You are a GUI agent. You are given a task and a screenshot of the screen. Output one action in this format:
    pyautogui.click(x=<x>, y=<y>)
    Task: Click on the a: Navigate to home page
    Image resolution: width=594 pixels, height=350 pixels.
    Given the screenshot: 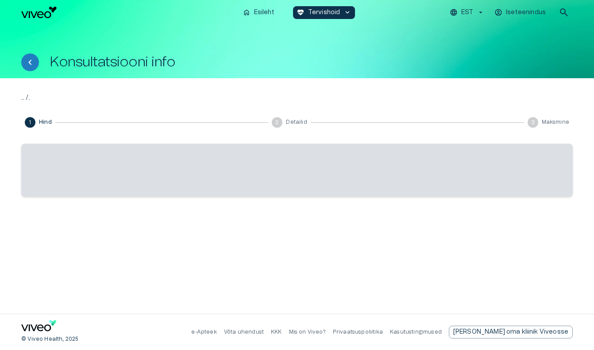 What is the action you would take?
    pyautogui.click(x=39, y=327)
    